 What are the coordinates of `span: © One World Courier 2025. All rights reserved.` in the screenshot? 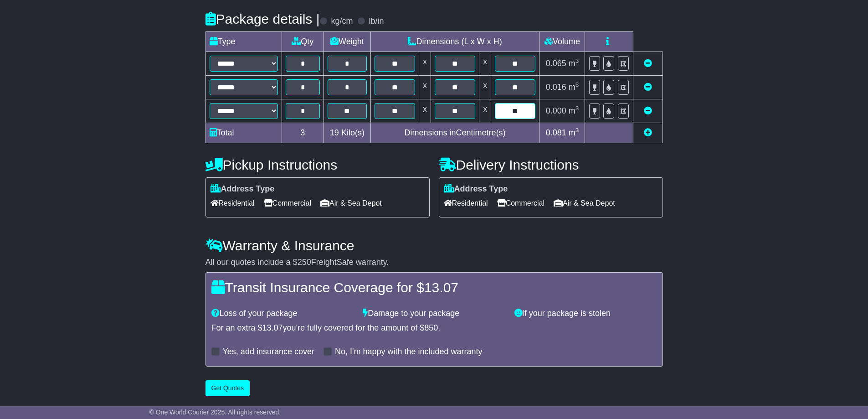 It's located at (215, 412).